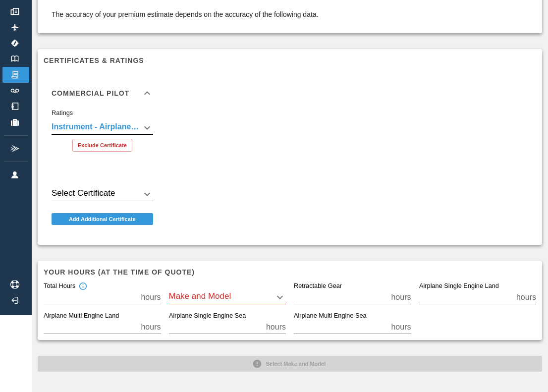 Image resolution: width=548 pixels, height=392 pixels. What do you see at coordinates (290, 272) in the screenshot?
I see `h6: Your hours (at the time of quote)` at bounding box center [290, 272].